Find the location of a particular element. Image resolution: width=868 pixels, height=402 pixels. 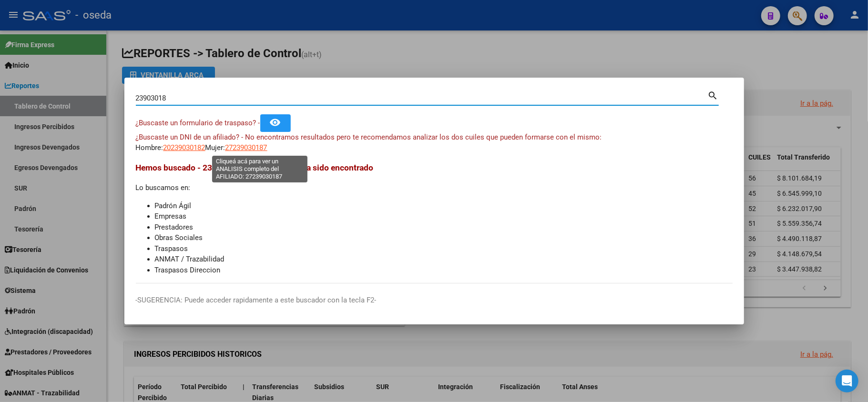

span: 27239030187 is located at coordinates (246, 148).